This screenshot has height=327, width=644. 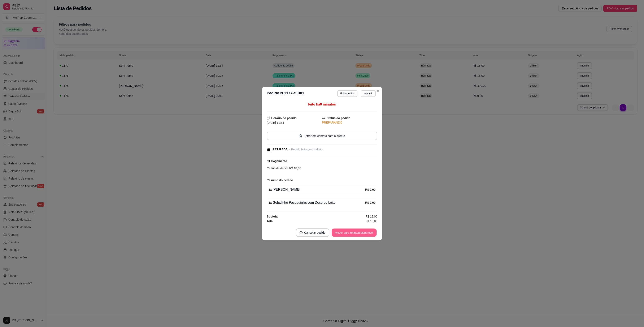 I want to click on span: feito há 0 minutos, so click(x=322, y=105).